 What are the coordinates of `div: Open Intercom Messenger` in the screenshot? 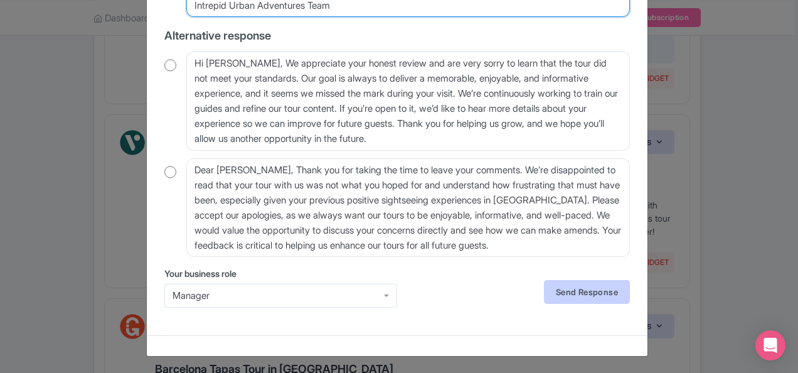 It's located at (770, 345).